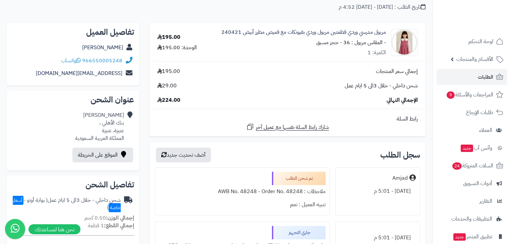  Describe the element at coordinates (103, 155) in the screenshot. I see `a: الموقع على الخريطة` at that location.